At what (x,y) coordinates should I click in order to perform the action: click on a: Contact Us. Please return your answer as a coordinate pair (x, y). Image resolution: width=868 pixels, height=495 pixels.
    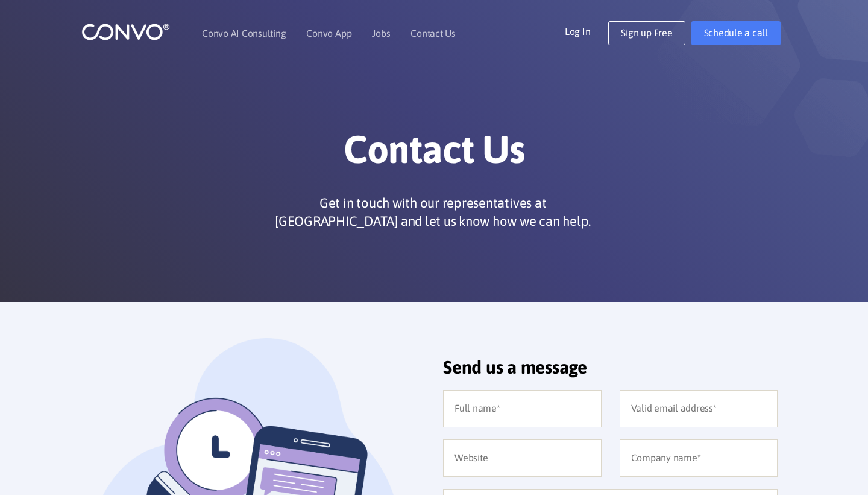
    Looking at the image, I should click on (433, 34).